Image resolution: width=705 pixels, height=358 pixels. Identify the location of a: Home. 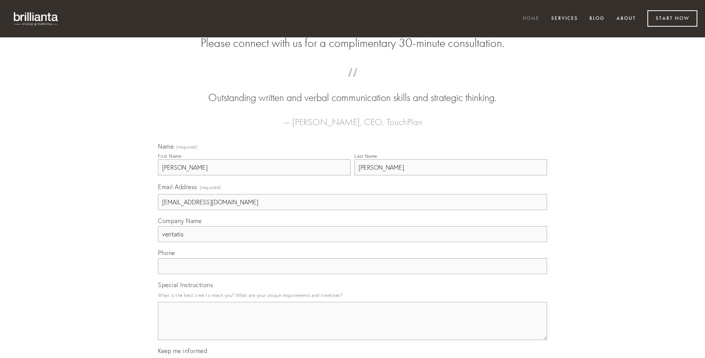
(531, 19).